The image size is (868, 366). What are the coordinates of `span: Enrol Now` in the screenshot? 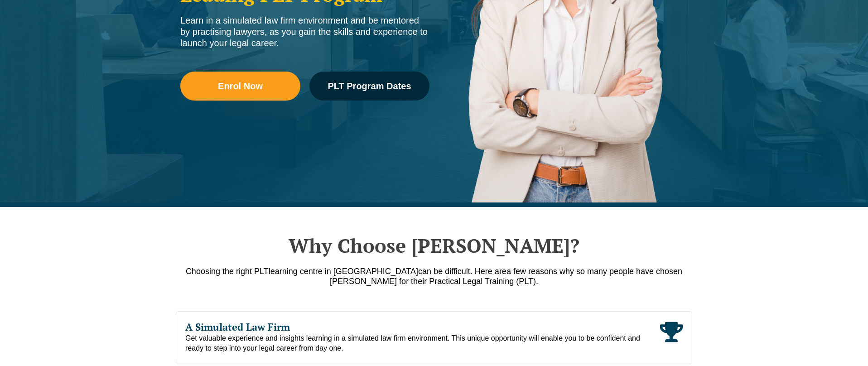 It's located at (240, 86).